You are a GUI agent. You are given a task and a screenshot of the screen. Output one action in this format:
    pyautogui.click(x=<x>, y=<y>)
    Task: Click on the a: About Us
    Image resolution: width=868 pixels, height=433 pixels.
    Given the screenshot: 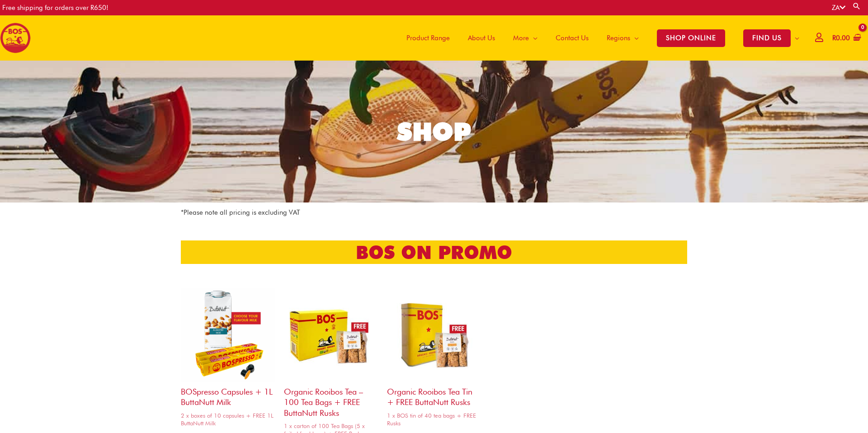 What is the action you would take?
    pyautogui.click(x=482, y=38)
    